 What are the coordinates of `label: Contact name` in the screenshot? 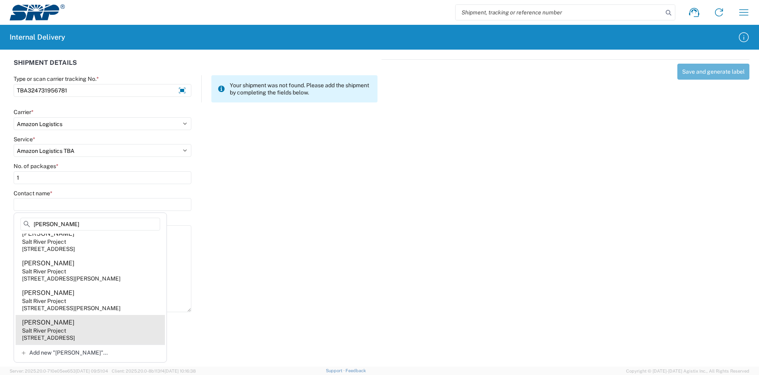 It's located at (33, 193).